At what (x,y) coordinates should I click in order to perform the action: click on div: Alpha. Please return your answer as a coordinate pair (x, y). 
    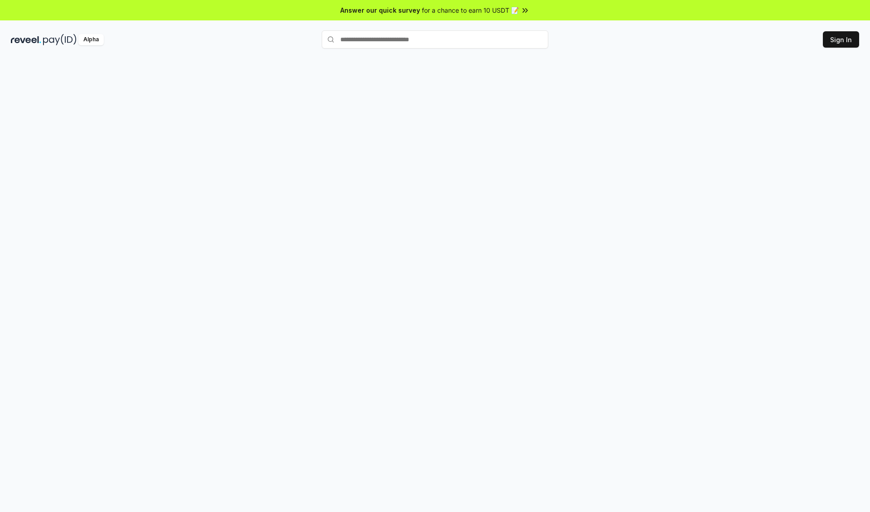
    Looking at the image, I should click on (91, 39).